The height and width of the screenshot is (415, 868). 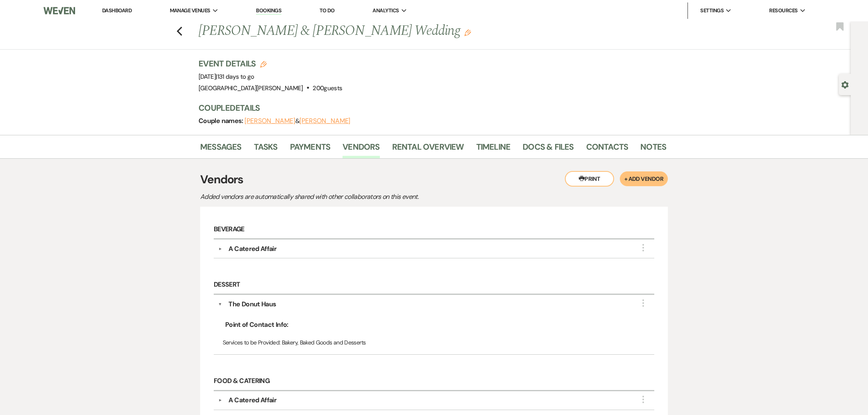 What do you see at coordinates (607, 149) in the screenshot?
I see `a: Contacts` at bounding box center [607, 149].